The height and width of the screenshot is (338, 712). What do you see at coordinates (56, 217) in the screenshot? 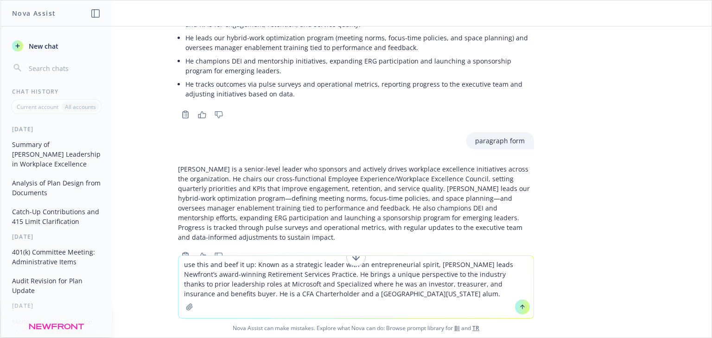
I see `button: Catch-Up Contributions and 415 Limit Clarification` at bounding box center [56, 217].